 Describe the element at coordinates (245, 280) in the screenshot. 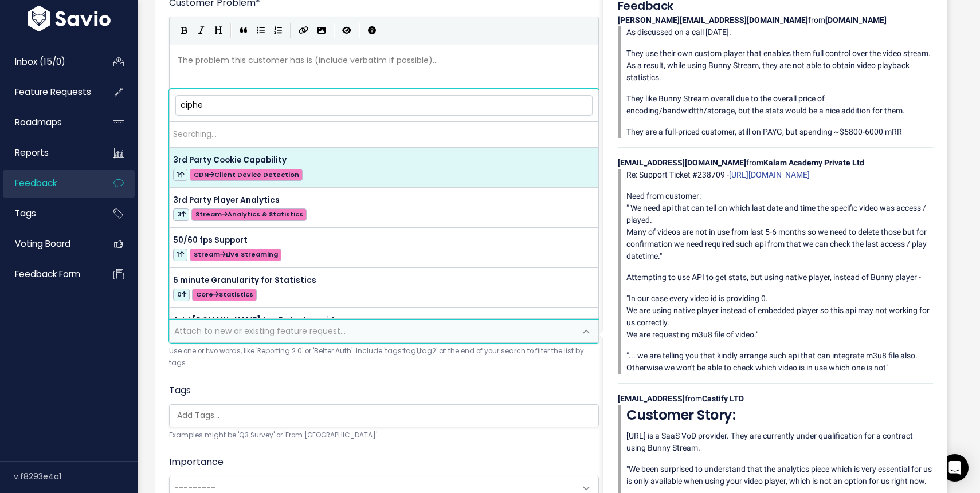

I see `span: 5 minute Granularity for Statistics` at that location.